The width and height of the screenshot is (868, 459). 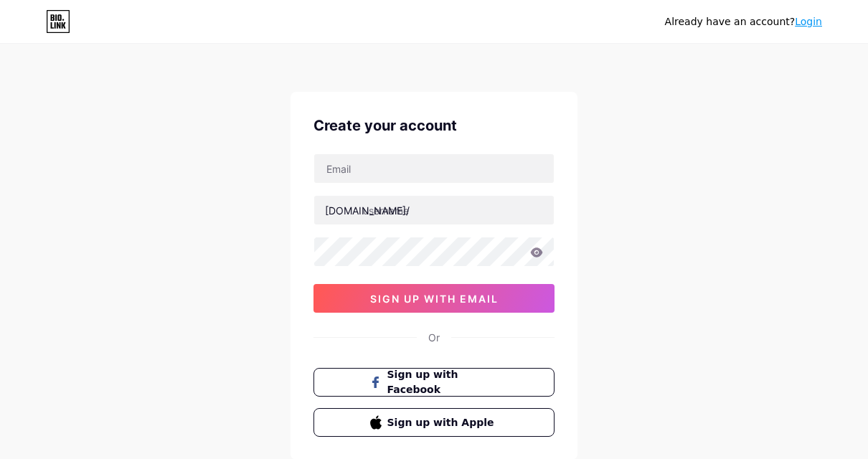 I want to click on span: sign up with email, so click(x=434, y=298).